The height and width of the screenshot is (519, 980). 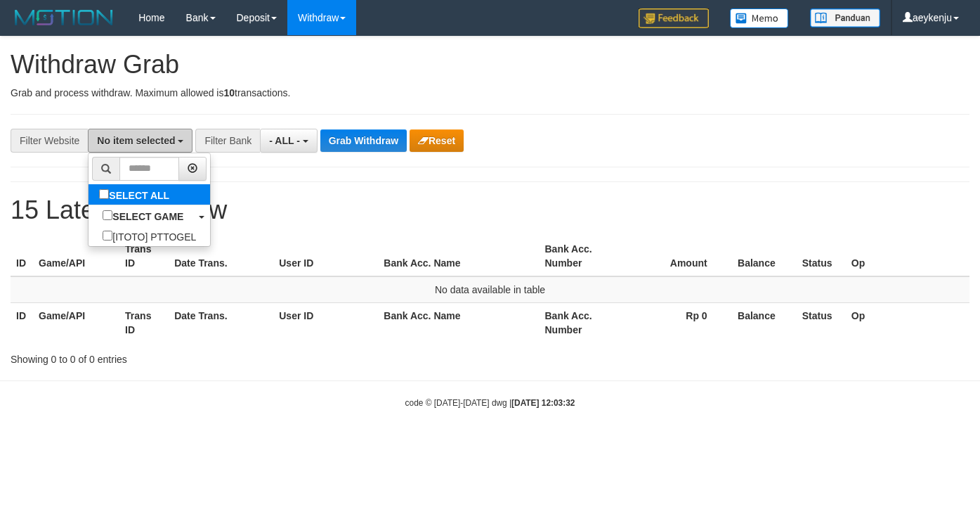 What do you see at coordinates (364, 141) in the screenshot?
I see `button: Grab Withdraw` at bounding box center [364, 141].